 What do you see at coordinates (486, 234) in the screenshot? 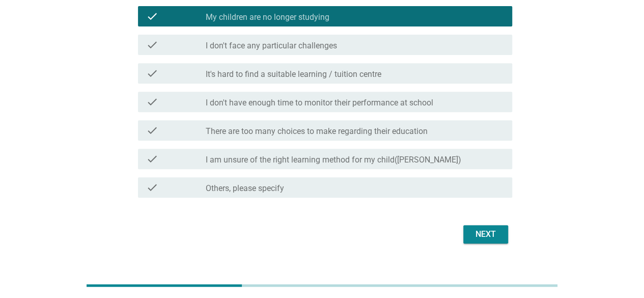
I see `div: Next` at bounding box center [486, 234].